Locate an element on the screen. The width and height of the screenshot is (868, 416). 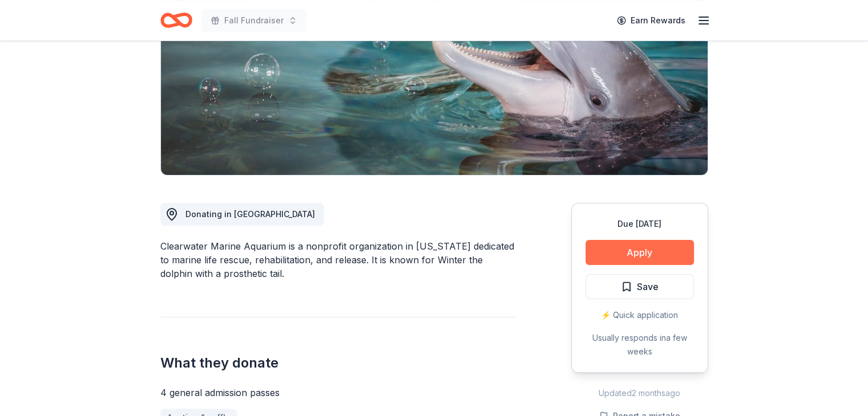
div: 4 general admission passes is located at coordinates (338, 393).